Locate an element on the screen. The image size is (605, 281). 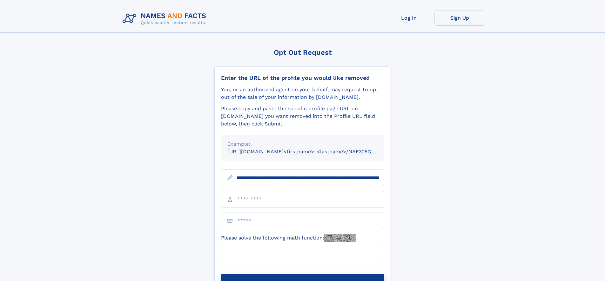
div: Enter the URL of the profile you would like removed is located at coordinates (302, 78).